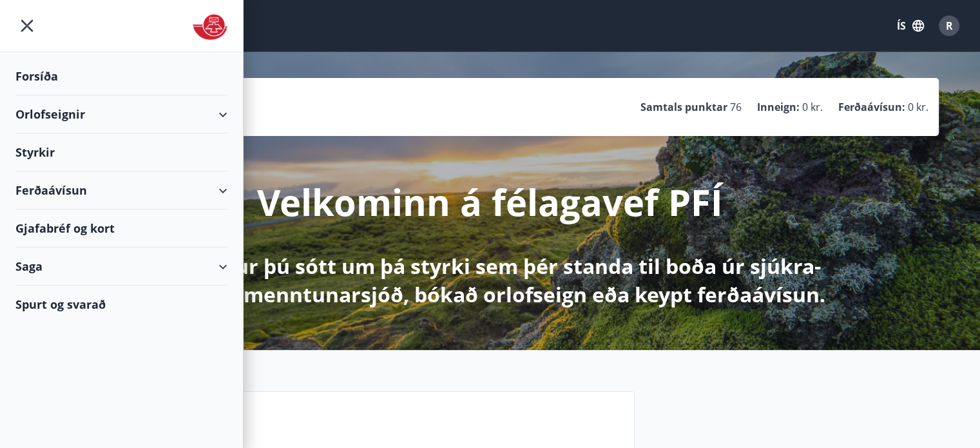  Describe the element at coordinates (122, 152) in the screenshot. I see `div: Styrkir` at that location.